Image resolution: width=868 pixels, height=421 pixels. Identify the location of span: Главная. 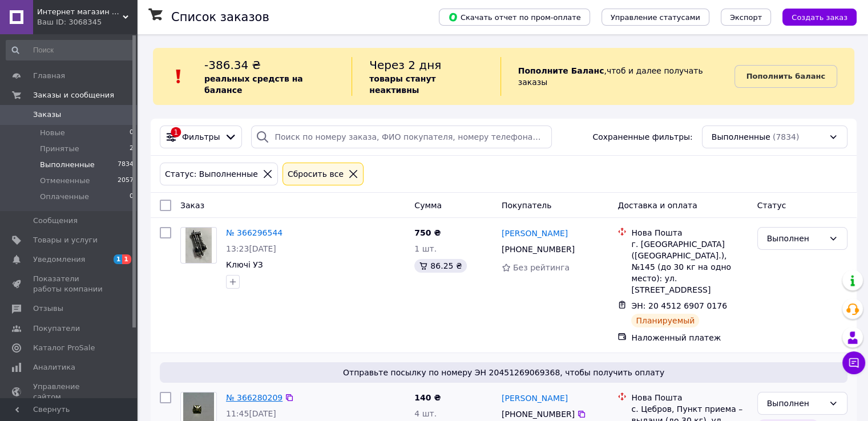
(49, 76).